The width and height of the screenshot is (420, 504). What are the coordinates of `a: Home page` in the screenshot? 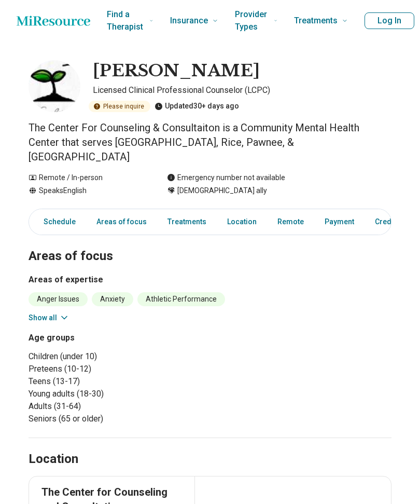 It's located at (54, 21).